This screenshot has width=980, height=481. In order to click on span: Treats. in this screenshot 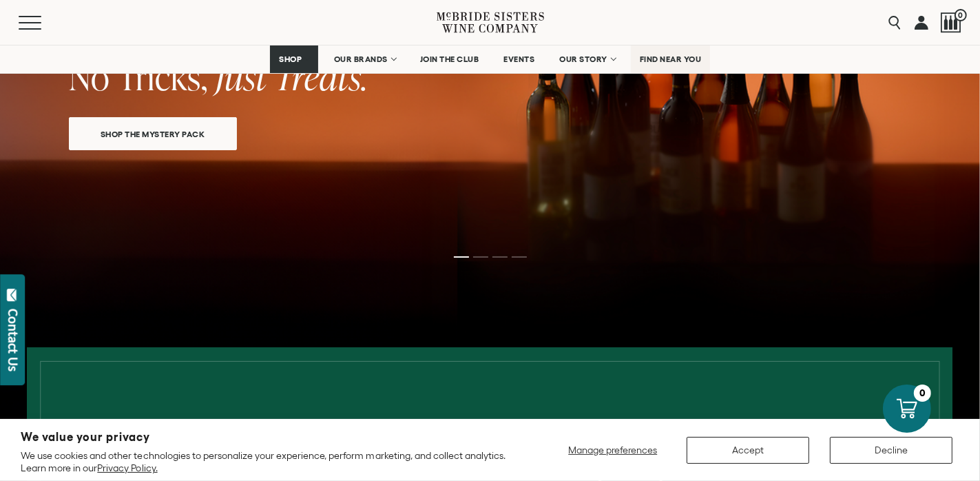, I will do `click(320, 76)`.